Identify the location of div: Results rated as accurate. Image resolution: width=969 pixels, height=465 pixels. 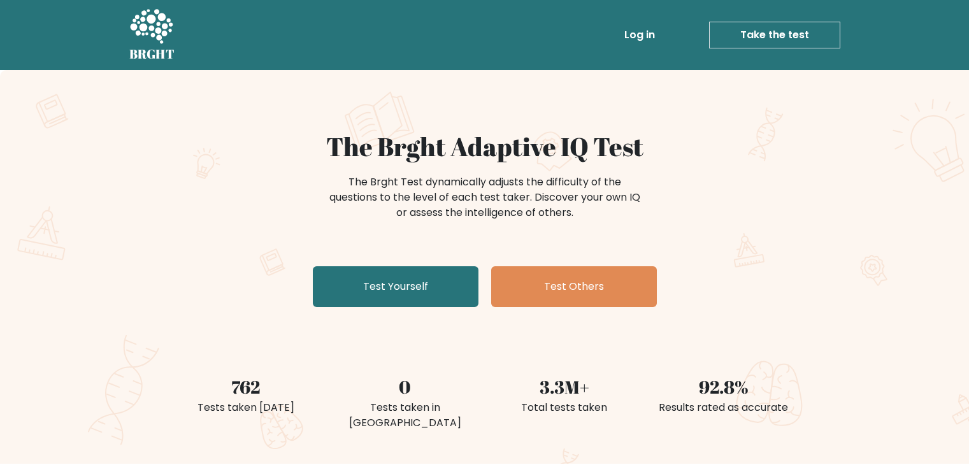
(724, 408).